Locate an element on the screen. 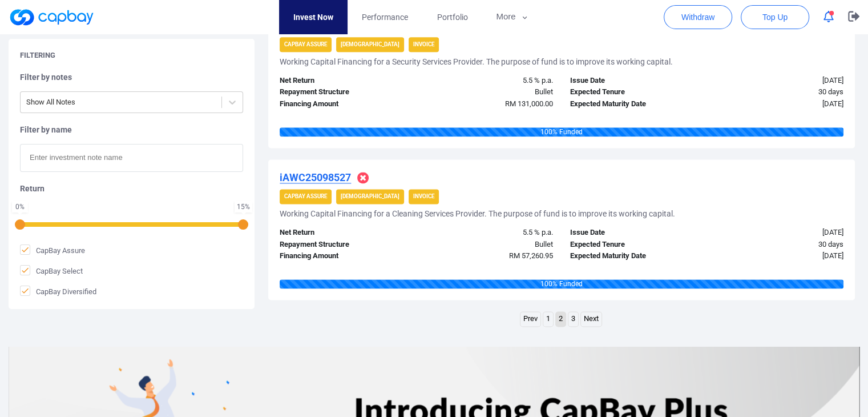  h5: Working Capital Financing for a Security Services Provider. The purpose of fund is to improve its... is located at coordinates (476, 61).